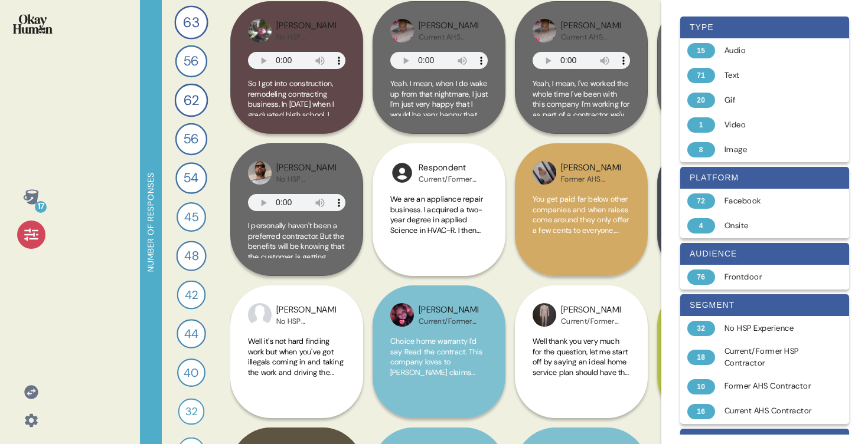  What do you see at coordinates (191, 412) in the screenshot?
I see `span: 32` at bounding box center [191, 412].